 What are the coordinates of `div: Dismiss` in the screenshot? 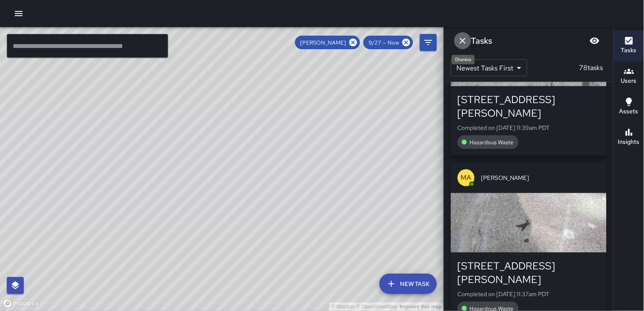 It's located at (463, 60).